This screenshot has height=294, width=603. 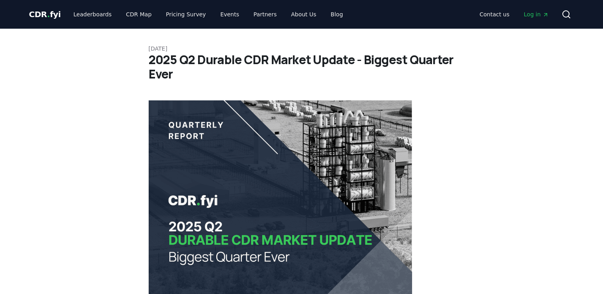 What do you see at coordinates (302, 67) in the screenshot?
I see `h1: 2025 Q2 Durable CDR Market Update - Biggest Quarter Ever` at bounding box center [302, 67].